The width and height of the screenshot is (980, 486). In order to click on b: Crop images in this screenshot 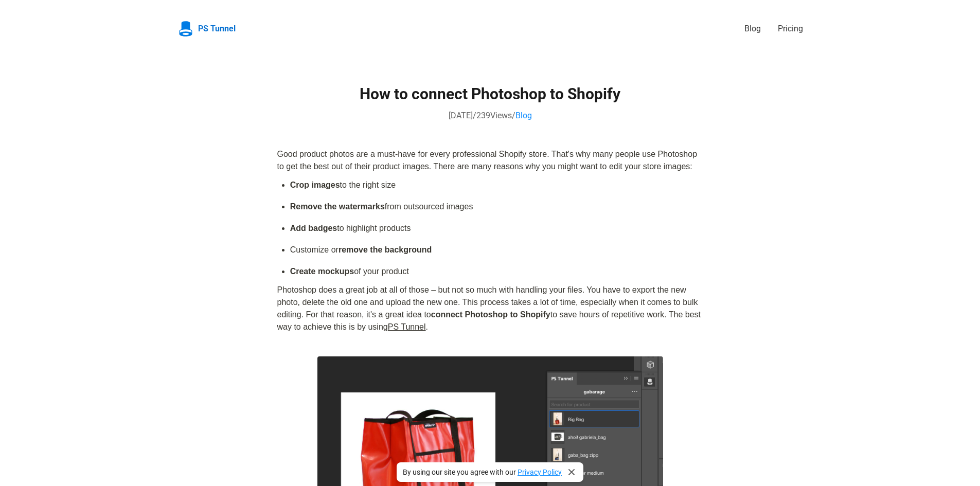, I will do `click(315, 184)`.